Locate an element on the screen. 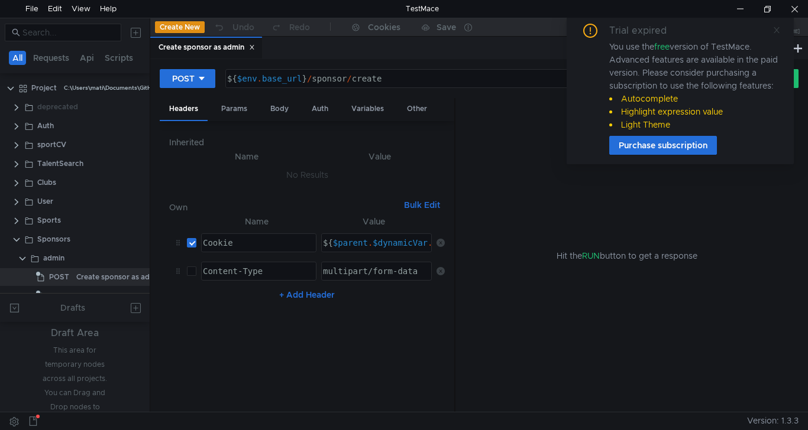 This screenshot has width=808, height=430. div: Params is located at coordinates (234, 109).